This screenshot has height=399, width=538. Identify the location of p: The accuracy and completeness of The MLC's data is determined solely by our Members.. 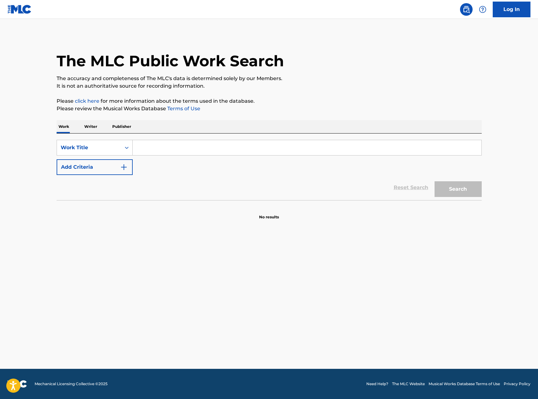
(269, 79).